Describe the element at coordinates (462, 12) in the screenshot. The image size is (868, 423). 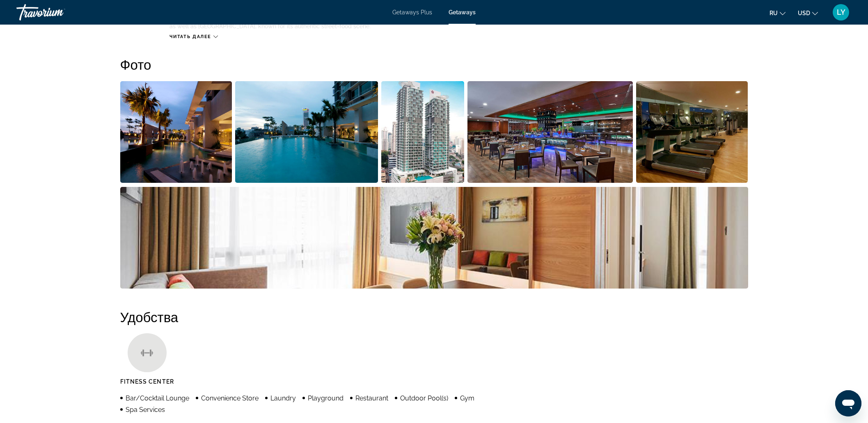
I see `span: Getaways` at that location.